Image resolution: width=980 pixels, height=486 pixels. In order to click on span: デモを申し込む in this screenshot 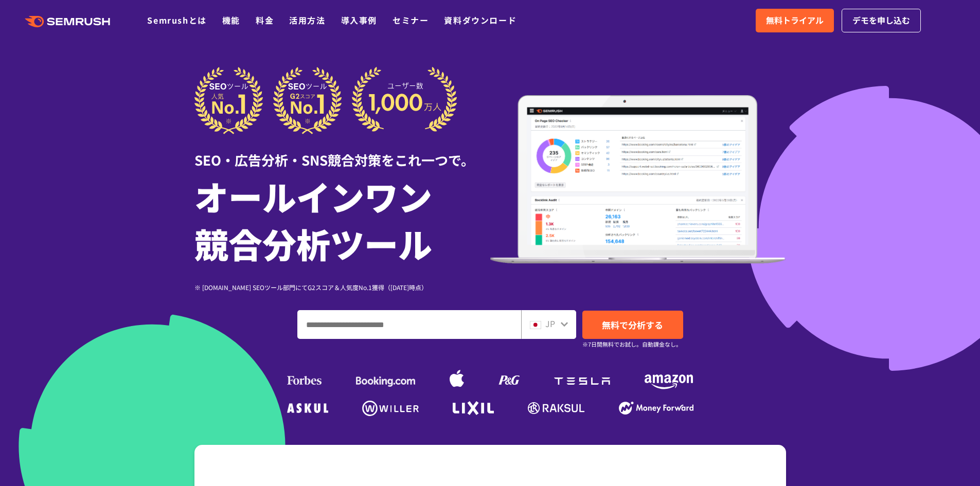, I will do `click(881, 20)`.